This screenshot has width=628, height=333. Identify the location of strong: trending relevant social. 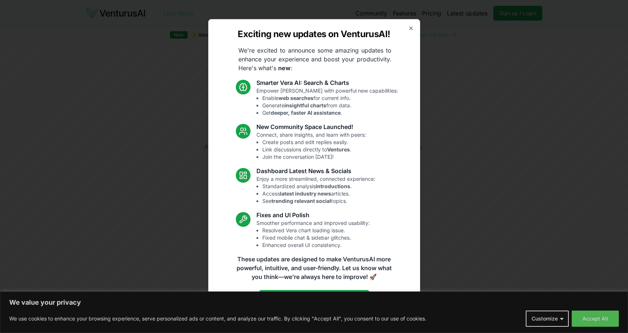
(301, 201).